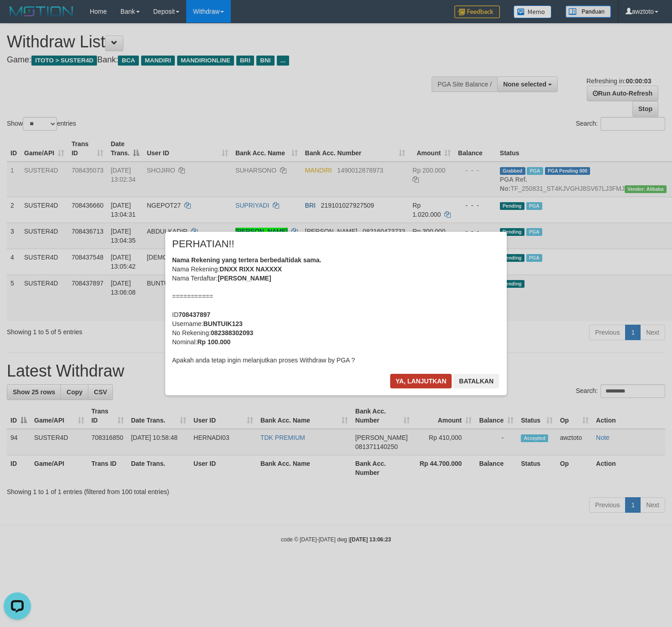 The width and height of the screenshot is (672, 627). Describe the element at coordinates (213, 342) in the screenshot. I see `b: Rp 100.000` at that location.